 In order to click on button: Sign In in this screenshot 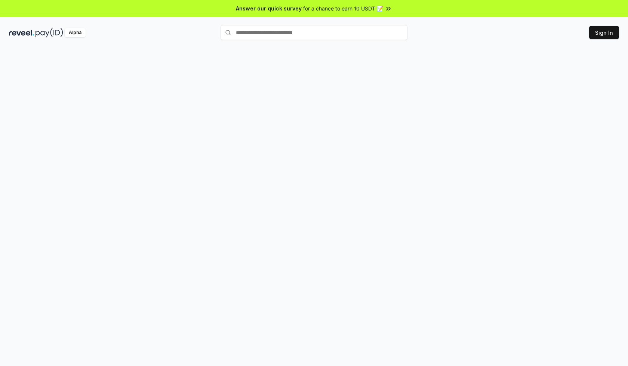, I will do `click(604, 33)`.